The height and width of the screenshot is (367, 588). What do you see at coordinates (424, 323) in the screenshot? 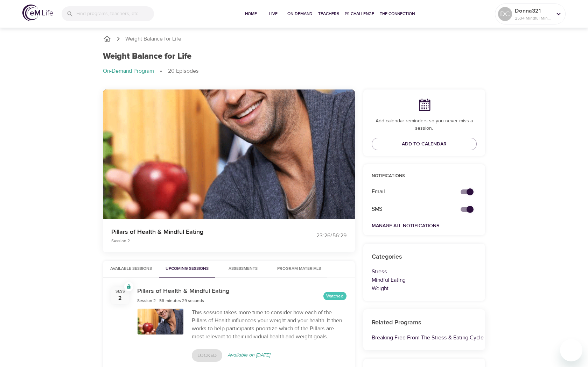
I see `h6: Related Programs` at bounding box center [424, 323].